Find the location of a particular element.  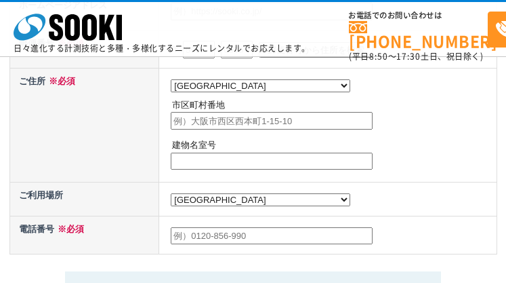

span: お電話でのお問い合わせは is located at coordinates (418, 16).